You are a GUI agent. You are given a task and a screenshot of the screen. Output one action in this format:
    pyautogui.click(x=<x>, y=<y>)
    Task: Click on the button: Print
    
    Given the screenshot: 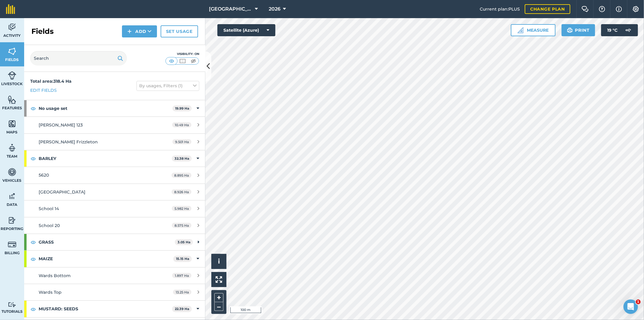 What is the action you would take?
    pyautogui.click(x=579, y=30)
    